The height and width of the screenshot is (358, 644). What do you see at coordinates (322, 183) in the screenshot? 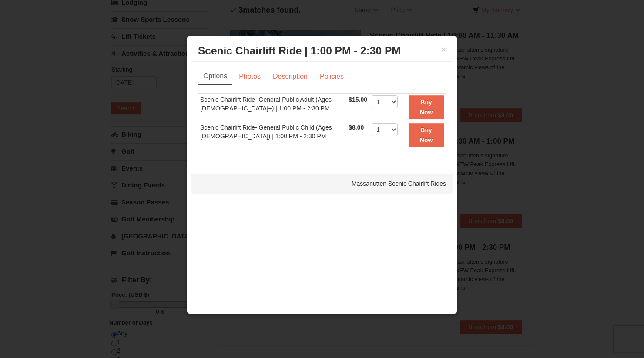
I see `div: Massanutten Scenic Chairlift Rides` at bounding box center [322, 183].